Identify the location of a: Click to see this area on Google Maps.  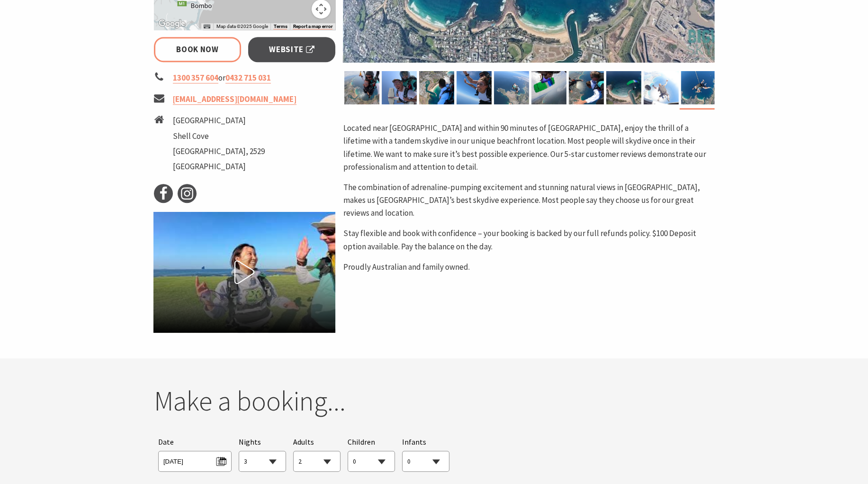
(172, 24).